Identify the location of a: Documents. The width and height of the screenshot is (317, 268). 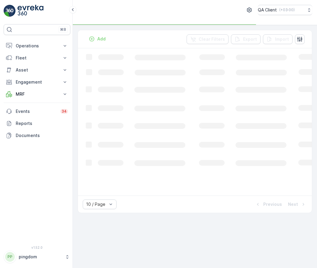
(37, 136).